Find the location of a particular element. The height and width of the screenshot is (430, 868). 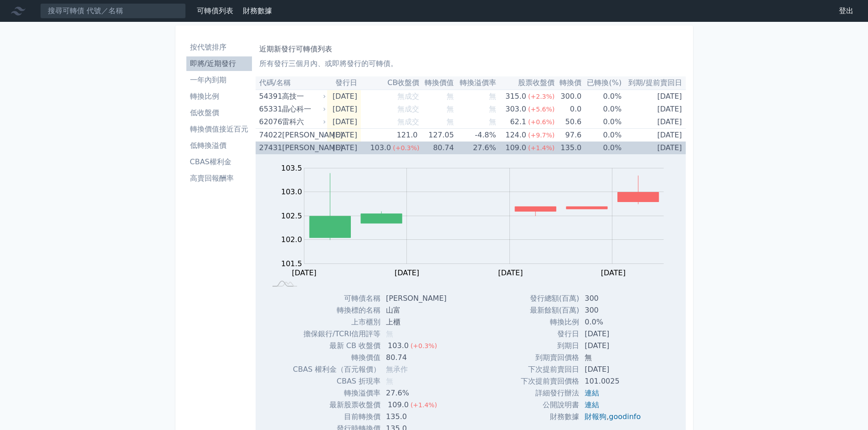

td: 轉換標的名稱 is located at coordinates (337, 310).